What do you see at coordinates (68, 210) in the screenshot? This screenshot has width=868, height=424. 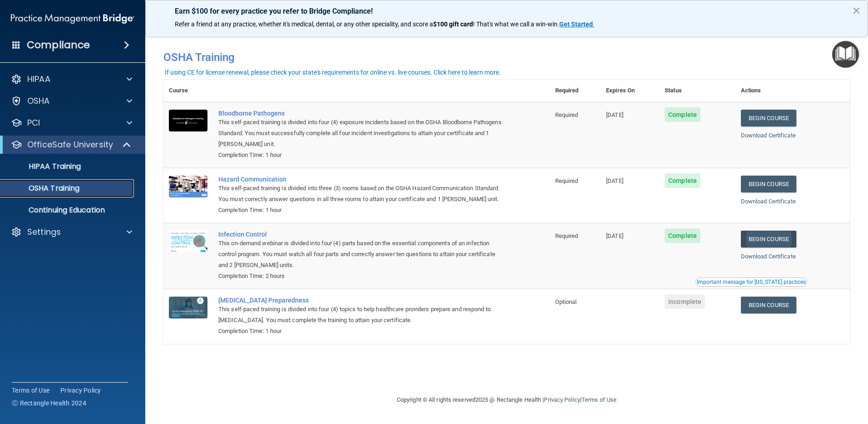 I see `p: Continuing Education` at bounding box center [68, 210].